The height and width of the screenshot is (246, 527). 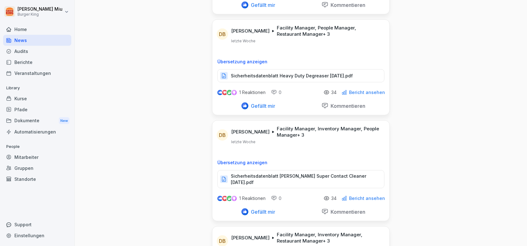 I want to click on div: Automatisierungen, so click(x=37, y=131).